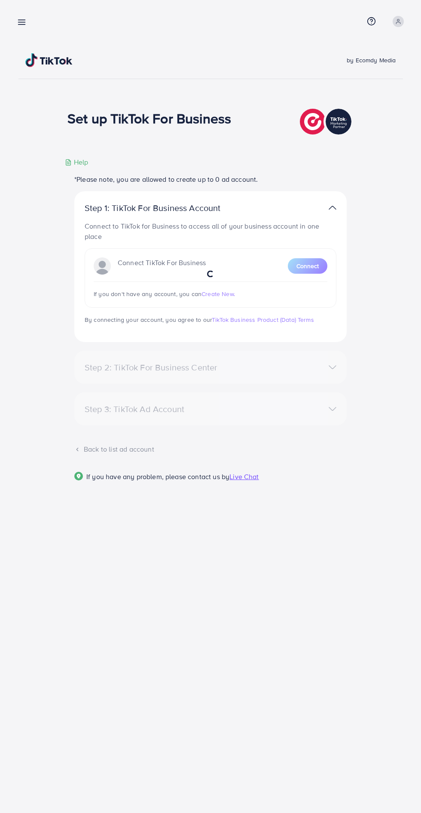 The image size is (421, 813). Describe the element at coordinates (149, 118) in the screenshot. I see `h1: Set up TikTok For Business` at that location.